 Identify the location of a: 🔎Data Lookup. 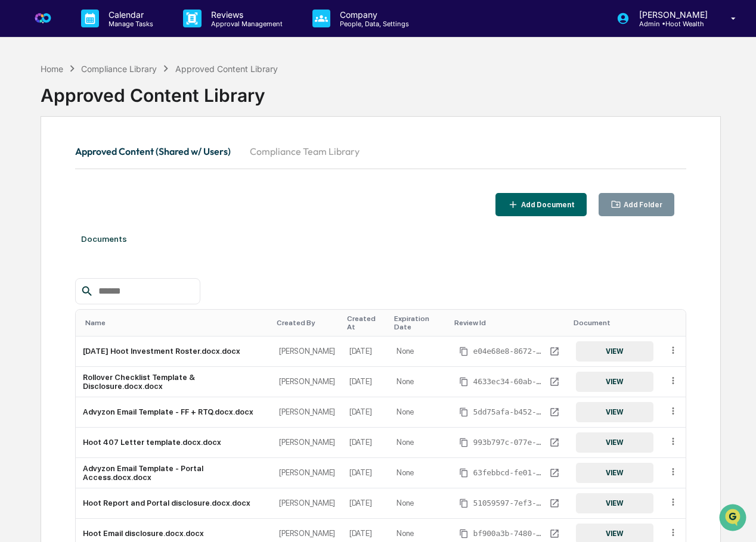
(43, 272).